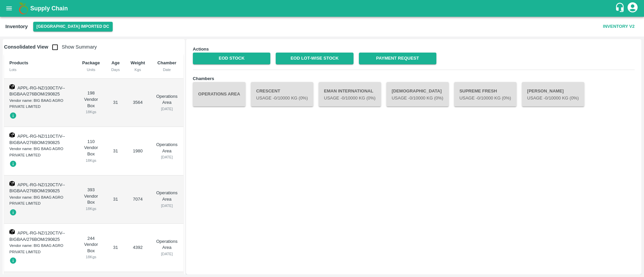 The height and width of the screenshot is (277, 644). Describe the element at coordinates (115, 70) in the screenshot. I see `div: Days` at that location.